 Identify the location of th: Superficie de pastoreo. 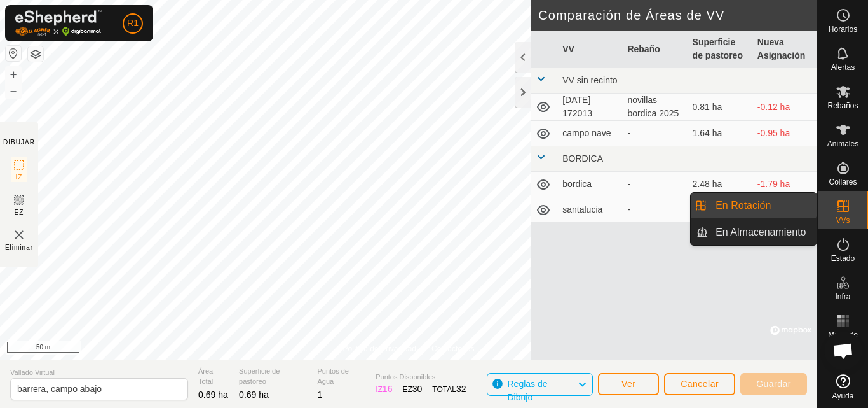
(720, 49).